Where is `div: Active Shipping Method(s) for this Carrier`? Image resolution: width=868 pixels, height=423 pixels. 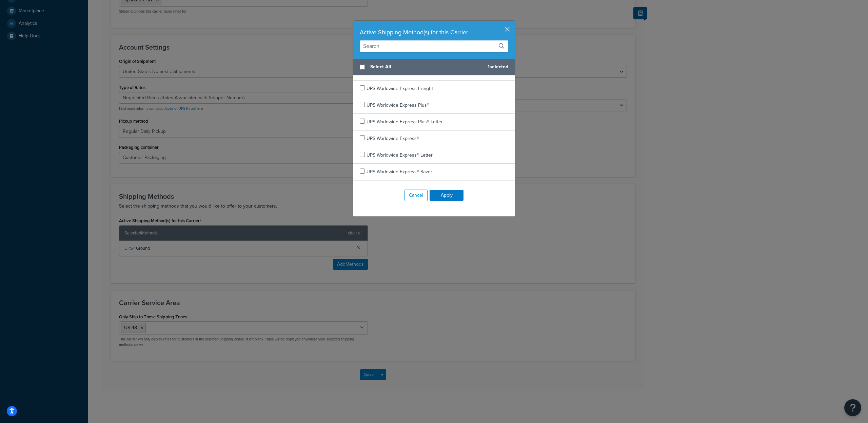 div: Active Shipping Method(s) for this Carrier is located at coordinates (434, 32).